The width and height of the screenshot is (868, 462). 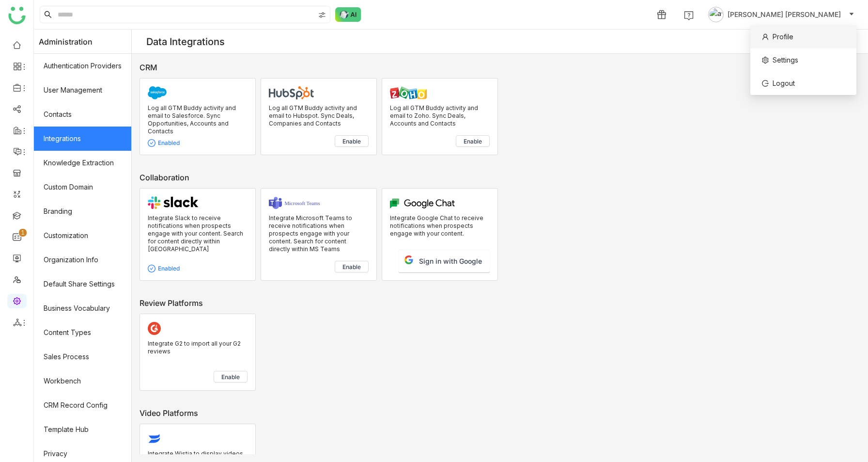 I want to click on p: Integrate Slack to receive notifications when prospects engage with your content. Search for cont..., so click(x=198, y=238).